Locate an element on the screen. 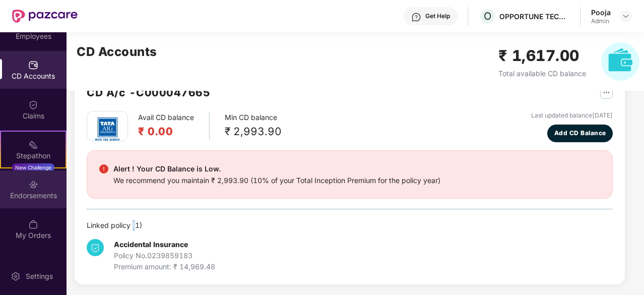 The height and width of the screenshot is (295, 644). div: Alert ! Your CD Balance is Low. is located at coordinates (277, 169).